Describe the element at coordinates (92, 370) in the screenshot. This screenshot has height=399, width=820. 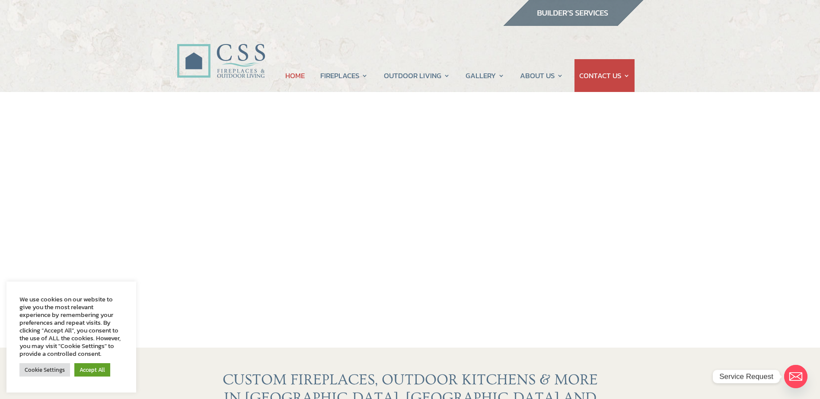
I see `a: Accept All` at that location.